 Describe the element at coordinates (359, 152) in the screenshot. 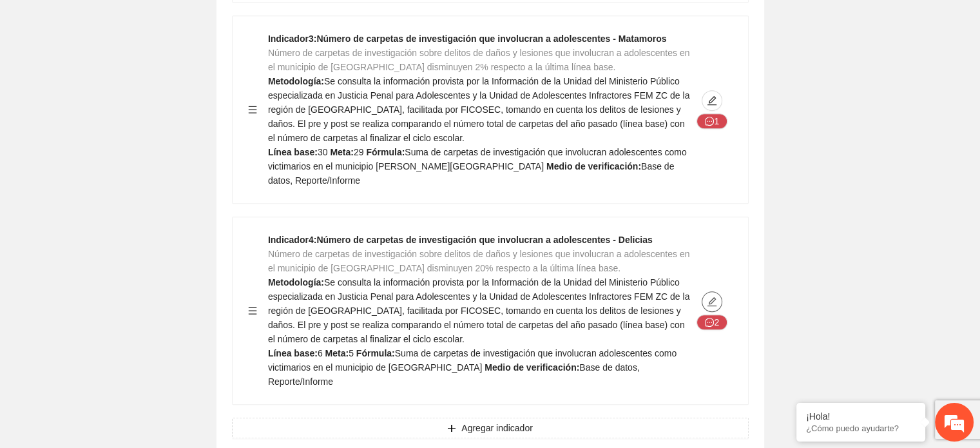

I see `span: 29` at that location.